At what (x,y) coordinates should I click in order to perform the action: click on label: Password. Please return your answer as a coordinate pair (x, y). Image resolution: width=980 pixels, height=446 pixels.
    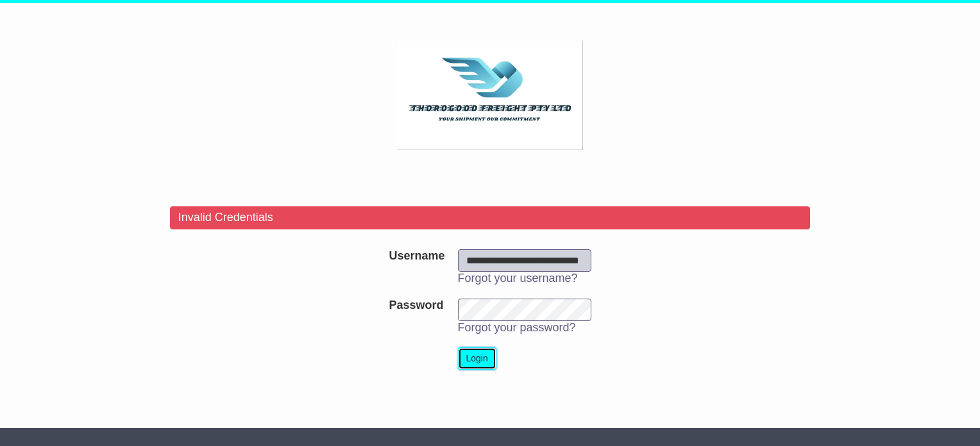
    Looking at the image, I should click on (416, 306).